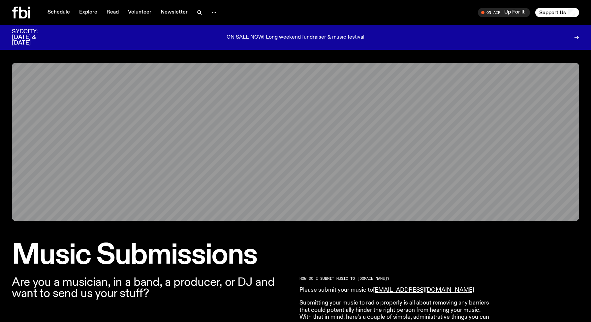 The image size is (591, 322). I want to click on a: Schedule, so click(59, 13).